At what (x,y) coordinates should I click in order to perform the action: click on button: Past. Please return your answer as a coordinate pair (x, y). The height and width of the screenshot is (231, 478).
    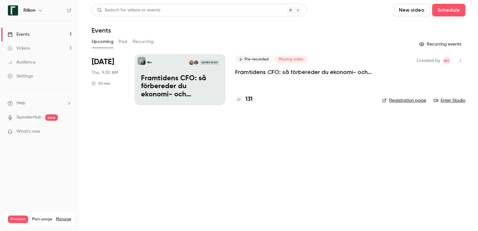
    Looking at the image, I should click on (123, 42).